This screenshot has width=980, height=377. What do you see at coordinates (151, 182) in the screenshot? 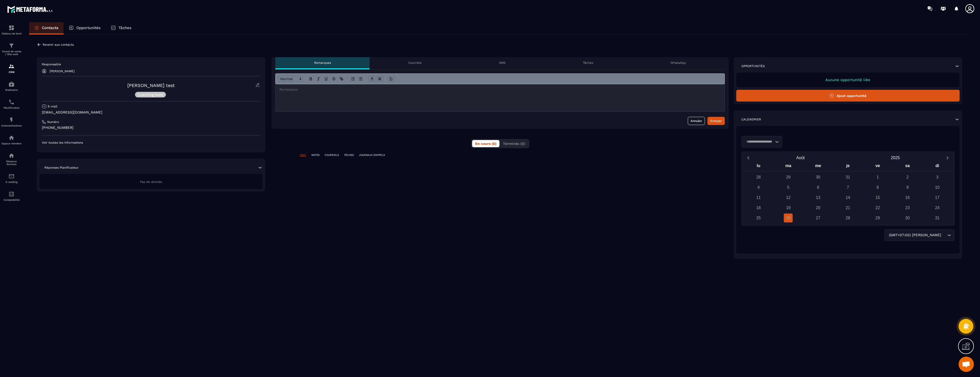
I see `span: Pas de donnée` at bounding box center [151, 182].